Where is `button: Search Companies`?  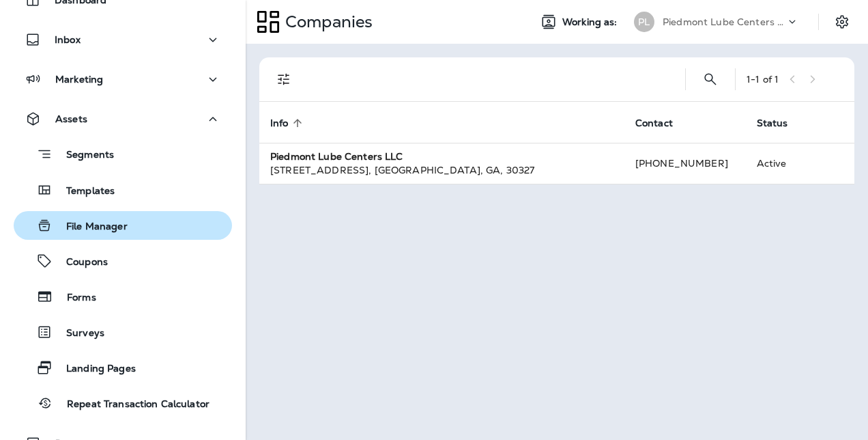 button: Search Companies is located at coordinates (711, 79).